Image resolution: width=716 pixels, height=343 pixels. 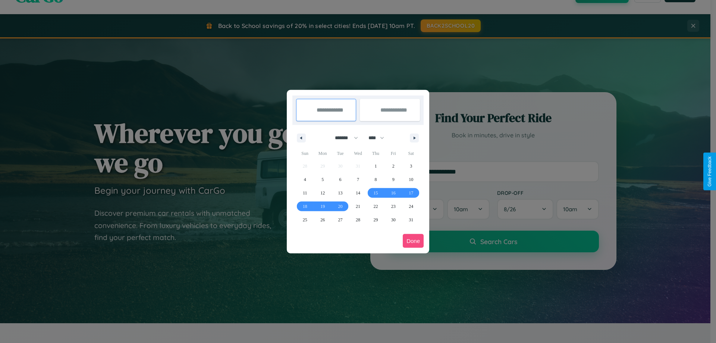 What do you see at coordinates (375, 206) in the screenshot?
I see `span: 22` at bounding box center [375, 206].